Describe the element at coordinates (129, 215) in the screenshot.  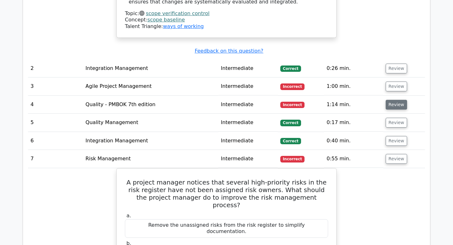
I see `span: a.` at that location.